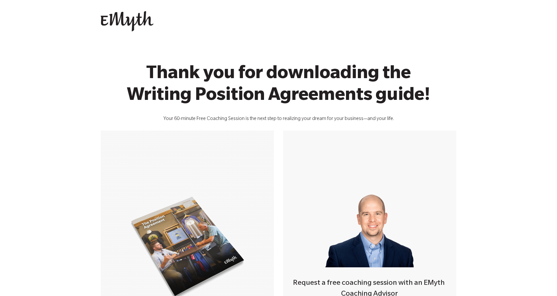  I want to click on h1: Thank you for downloading the Writing Position Agreements guide!, so click(278, 86).